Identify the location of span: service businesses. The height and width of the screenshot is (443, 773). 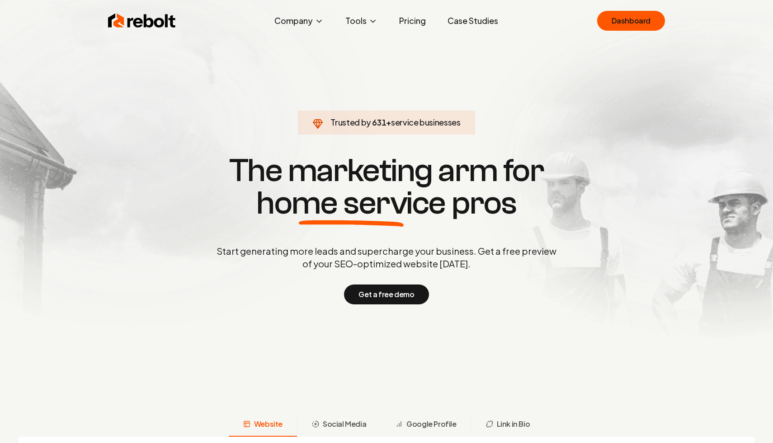
(426, 122).